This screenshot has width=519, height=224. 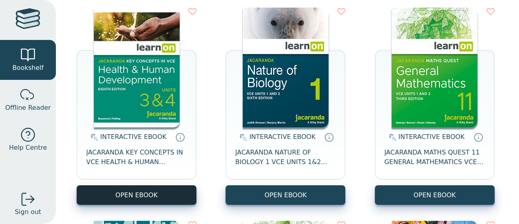 What do you see at coordinates (28, 148) in the screenshot?
I see `span: Help Centre` at bounding box center [28, 148].